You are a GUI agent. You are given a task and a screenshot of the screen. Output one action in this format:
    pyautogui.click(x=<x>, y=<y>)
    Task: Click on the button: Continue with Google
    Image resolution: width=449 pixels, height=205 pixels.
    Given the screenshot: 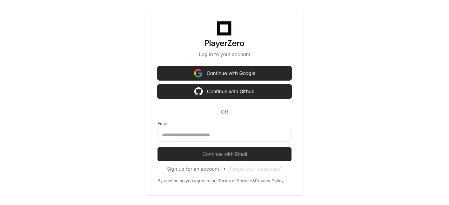 What is the action you would take?
    pyautogui.click(x=224, y=73)
    